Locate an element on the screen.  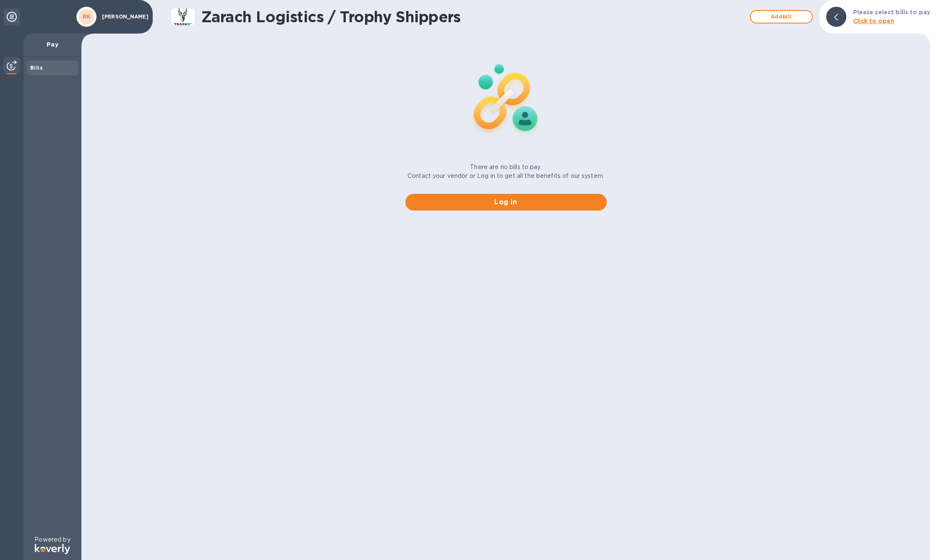
span: Add bill is located at coordinates (781, 17).